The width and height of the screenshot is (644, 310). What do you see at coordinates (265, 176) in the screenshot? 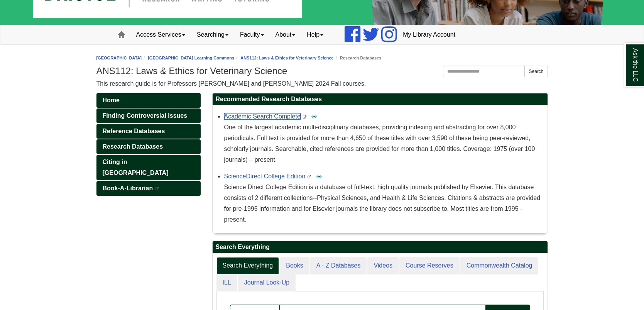
I see `a: ScienceDirect College Edition` at bounding box center [265, 176].